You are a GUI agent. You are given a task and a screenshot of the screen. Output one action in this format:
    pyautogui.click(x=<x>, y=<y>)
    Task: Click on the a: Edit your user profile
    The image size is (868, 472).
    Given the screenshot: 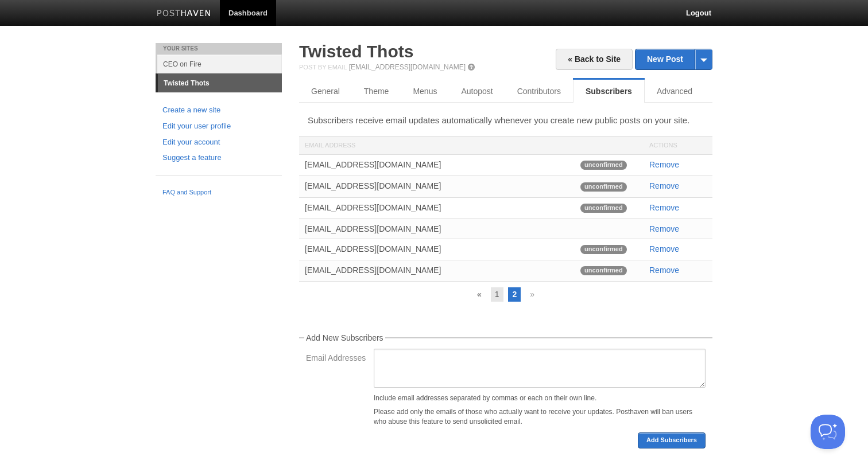 What is the action you would take?
    pyautogui.click(x=219, y=126)
    